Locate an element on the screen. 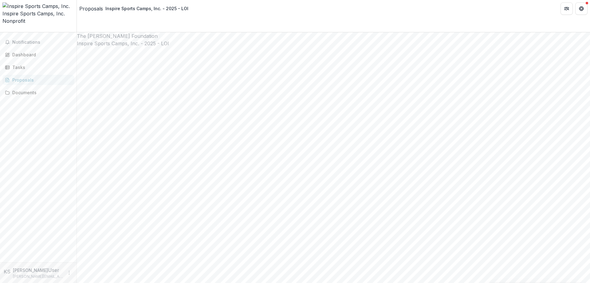  h2: Inspire Sports Camps, Inc. - 2025 - LOI is located at coordinates (334, 43).